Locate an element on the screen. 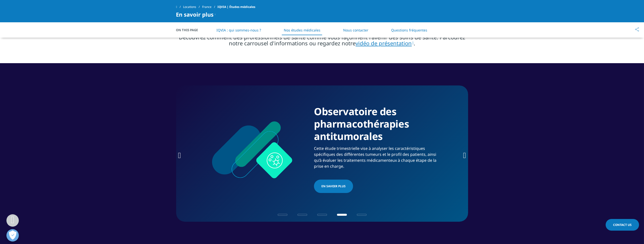  span: EN SAVOIR PLUS is located at coordinates (333, 186).